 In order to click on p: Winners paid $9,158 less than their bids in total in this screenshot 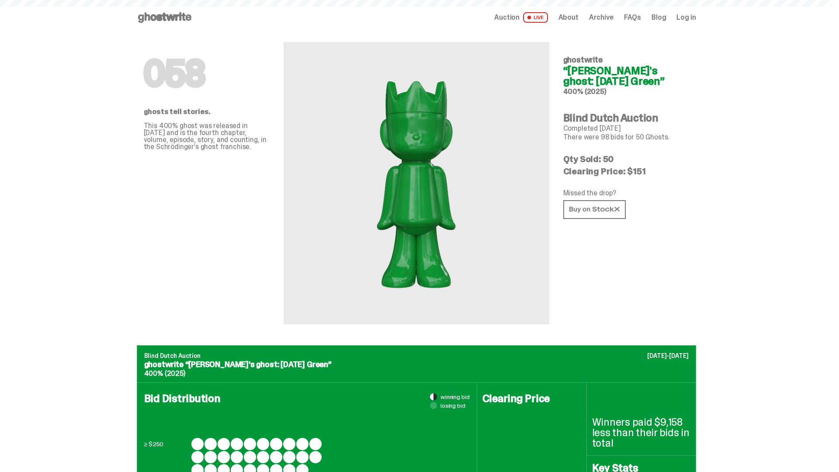, I will do `click(641, 433)`.